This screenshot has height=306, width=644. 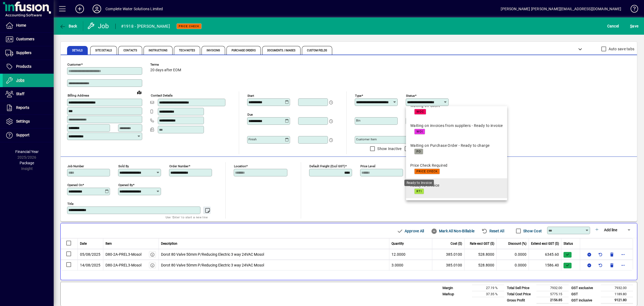 I want to click on span: Invoicing, so click(x=214, y=50).